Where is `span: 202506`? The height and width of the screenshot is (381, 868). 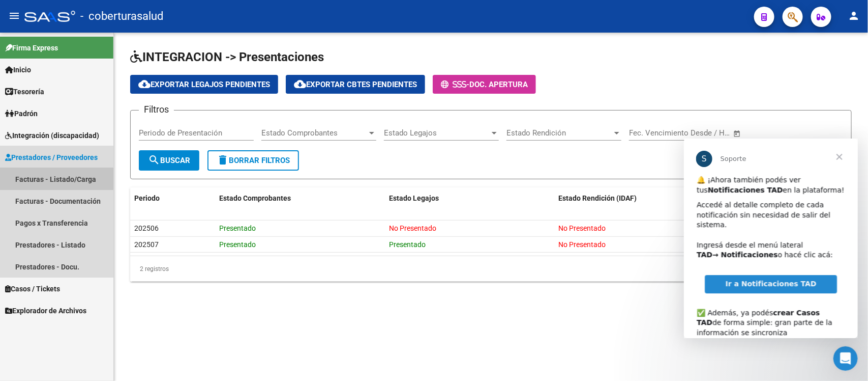
span: 202506 is located at coordinates (146, 228).